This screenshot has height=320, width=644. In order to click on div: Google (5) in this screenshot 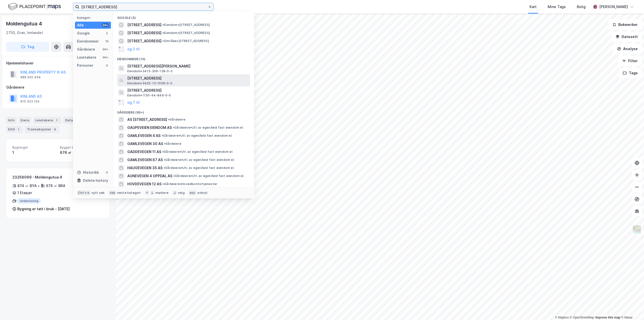, I will do `click(184, 16)`.